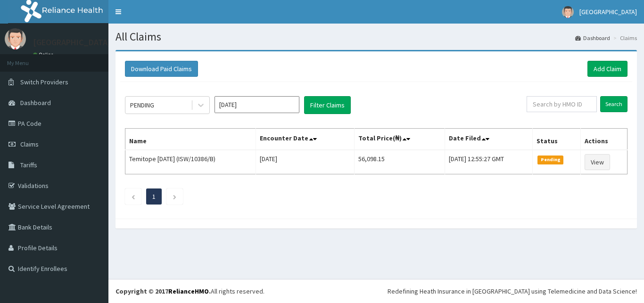 This screenshot has height=303, width=644. What do you see at coordinates (376, 291) in the screenshot?
I see `footer: All rights reserved.` at bounding box center [376, 291].